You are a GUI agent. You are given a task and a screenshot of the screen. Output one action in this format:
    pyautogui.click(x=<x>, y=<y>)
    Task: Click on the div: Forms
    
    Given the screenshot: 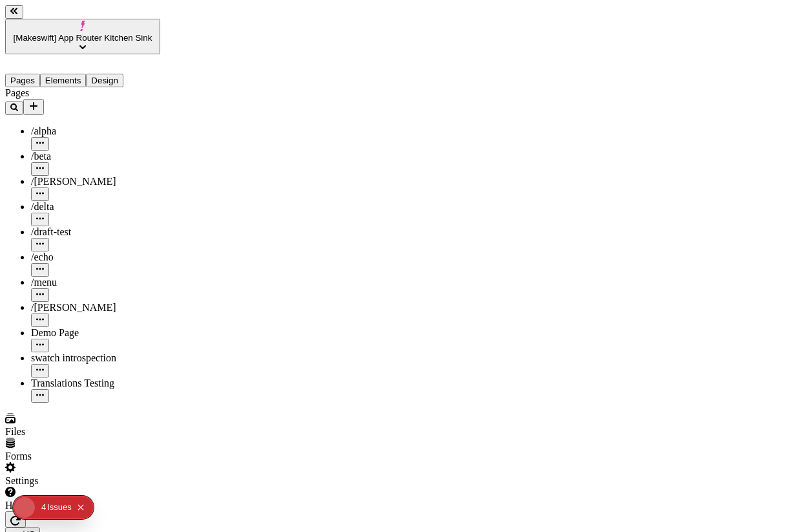 What is the action you would take?
    pyautogui.click(x=83, y=456)
    